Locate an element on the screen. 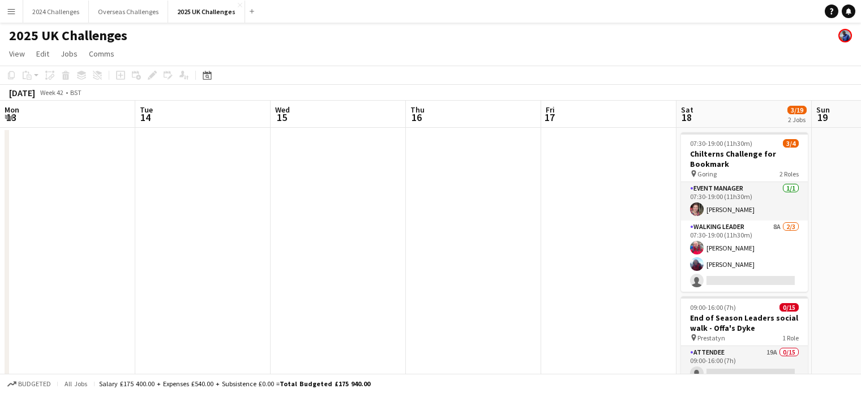 The width and height of the screenshot is (861, 393). span: Jobs is located at coordinates (69, 54).